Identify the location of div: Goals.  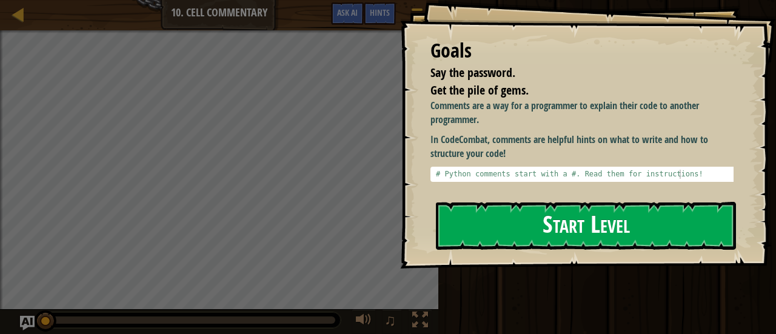
(582, 51).